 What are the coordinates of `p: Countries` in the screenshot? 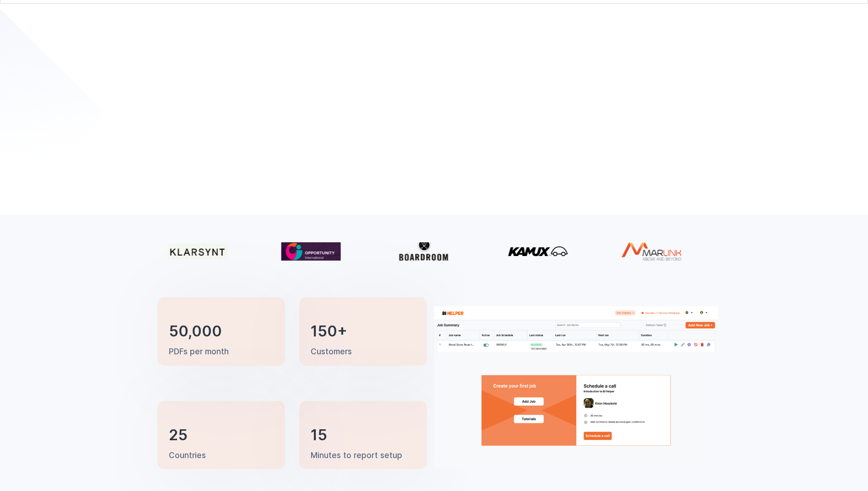 It's located at (187, 456).